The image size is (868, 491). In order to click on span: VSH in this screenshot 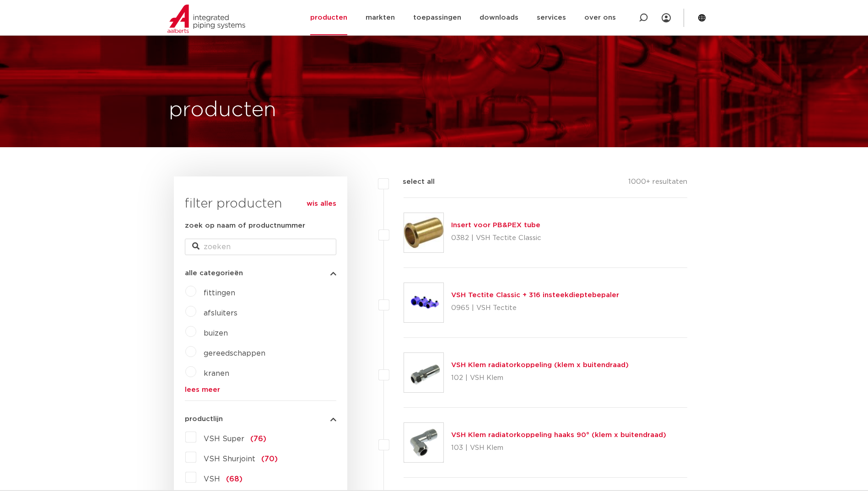, I will do `click(212, 479)`.